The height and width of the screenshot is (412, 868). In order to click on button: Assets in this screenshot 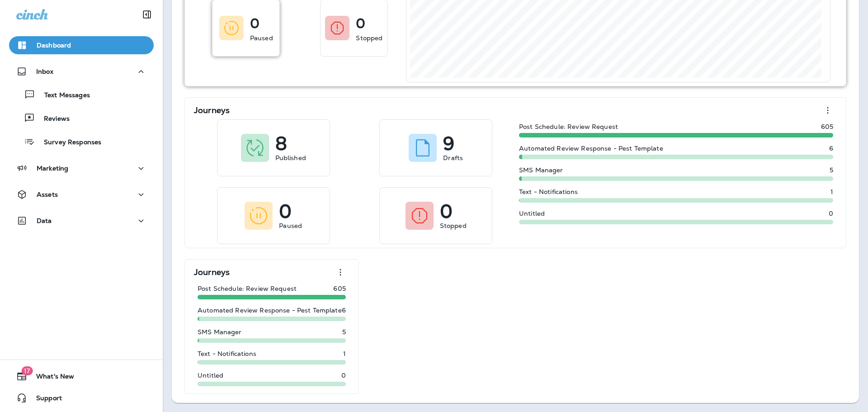, I will do `click(82, 194)`.